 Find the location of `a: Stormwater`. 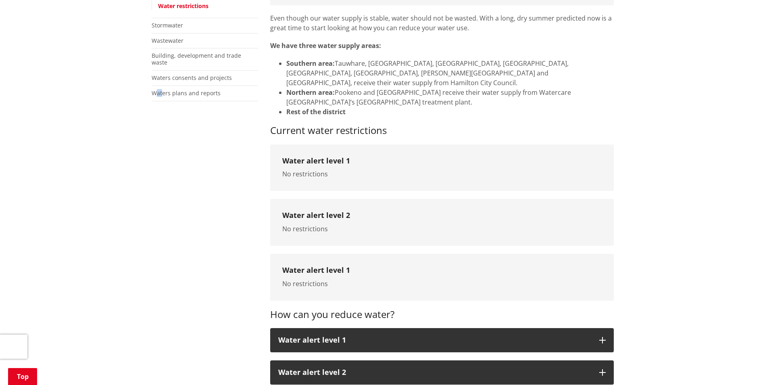

a: Stormwater is located at coordinates (167, 25).